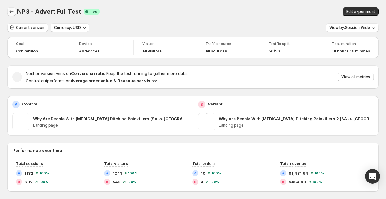  I want to click on span: 50/50, so click(274, 51).